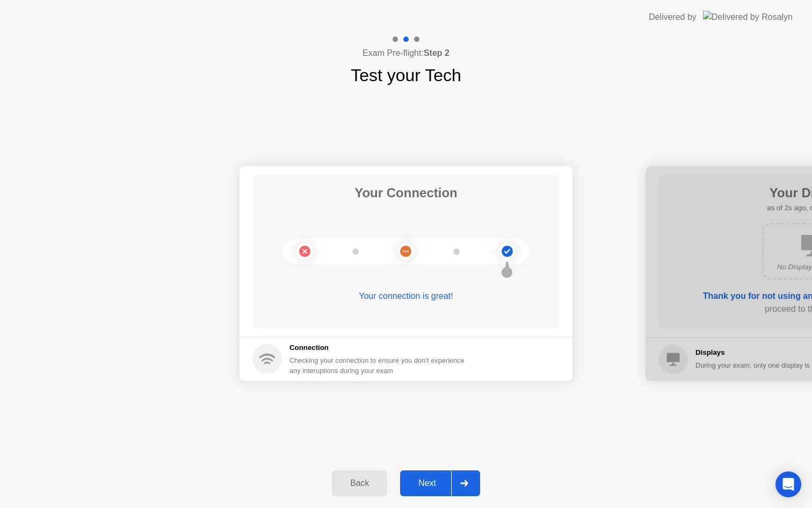 Image resolution: width=812 pixels, height=508 pixels. I want to click on div: Open Intercom Messenger, so click(788, 484).